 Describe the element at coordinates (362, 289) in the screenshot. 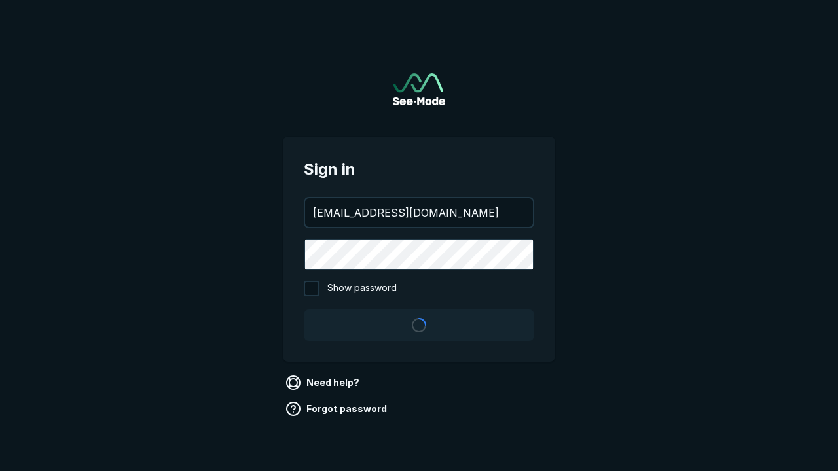

I see `span: Show password` at that location.